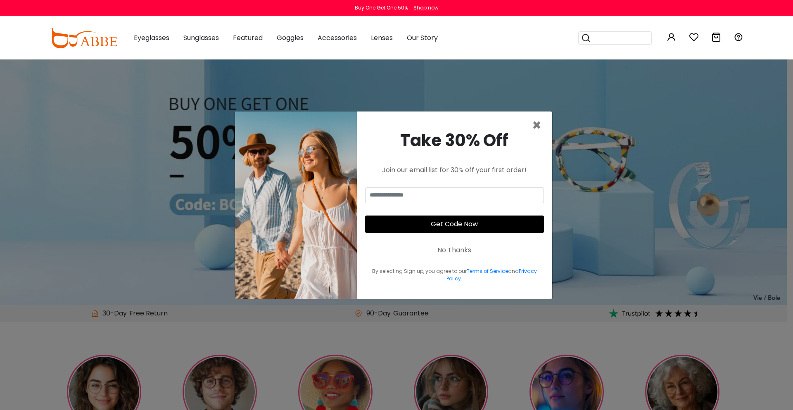  I want to click on img: abbeglasses.com, so click(83, 38).